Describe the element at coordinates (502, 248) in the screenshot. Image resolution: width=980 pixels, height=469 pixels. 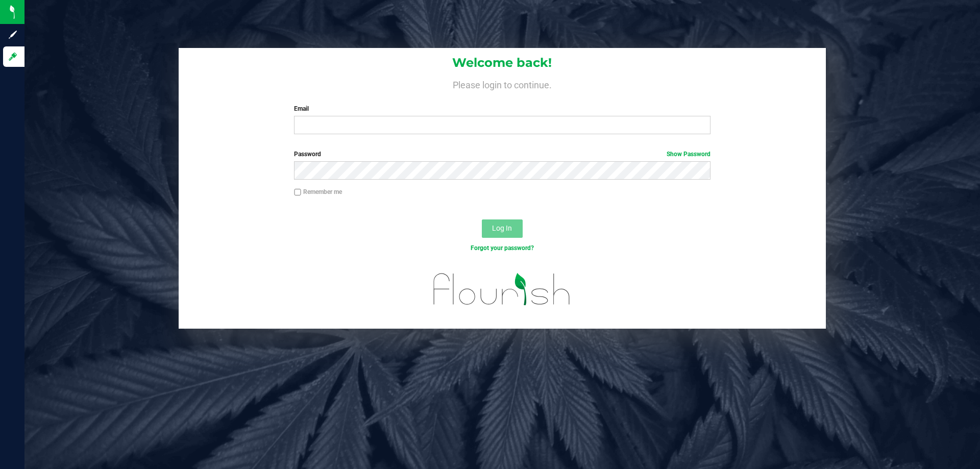
I see `a: Forgot your password?` at that location.